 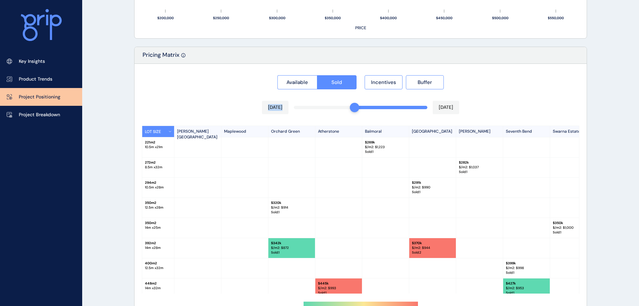 I want to click on p: Project Breakdown, so click(x=39, y=115).